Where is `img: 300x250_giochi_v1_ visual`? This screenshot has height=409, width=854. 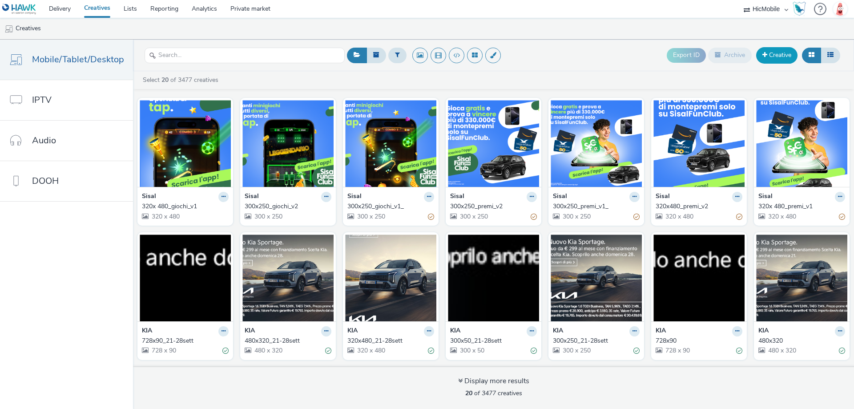
img: 300x250_giochi_v1_ visual is located at coordinates (390, 143).